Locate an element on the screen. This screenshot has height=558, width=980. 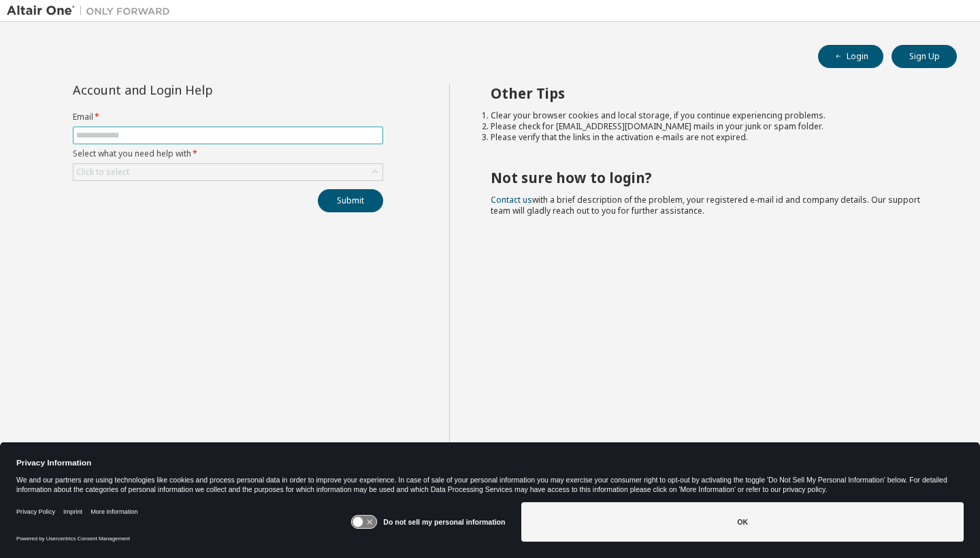
img: Altair One is located at coordinates (92, 11).